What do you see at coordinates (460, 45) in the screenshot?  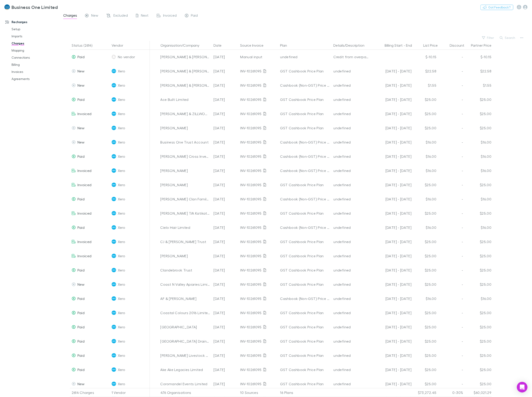 I see `button: Discount` at bounding box center [460, 45].